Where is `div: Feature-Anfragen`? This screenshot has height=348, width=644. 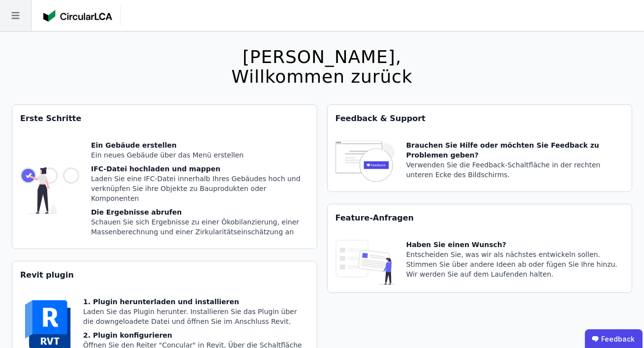 div: Feature-Anfragen is located at coordinates (479, 218).